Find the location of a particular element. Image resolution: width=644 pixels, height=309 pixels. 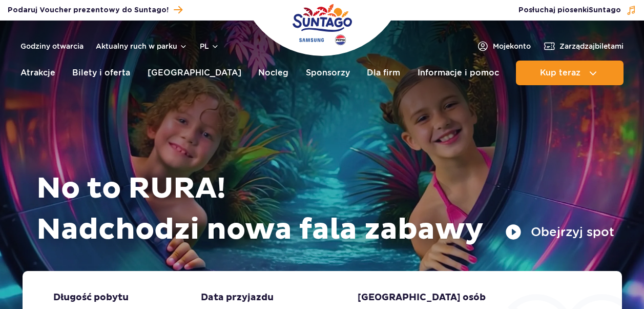

a: Bilety i oferta is located at coordinates (101, 73).